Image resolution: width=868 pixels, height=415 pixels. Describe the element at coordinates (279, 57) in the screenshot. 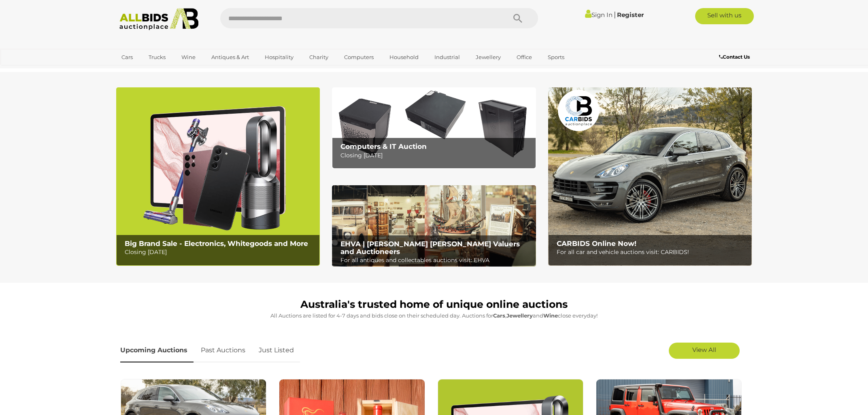

I see `a: Hospitality` at that location.